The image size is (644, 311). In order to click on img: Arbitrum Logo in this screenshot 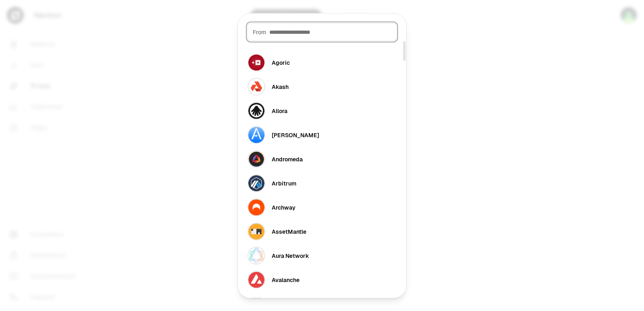, I will do `click(256, 183)`.